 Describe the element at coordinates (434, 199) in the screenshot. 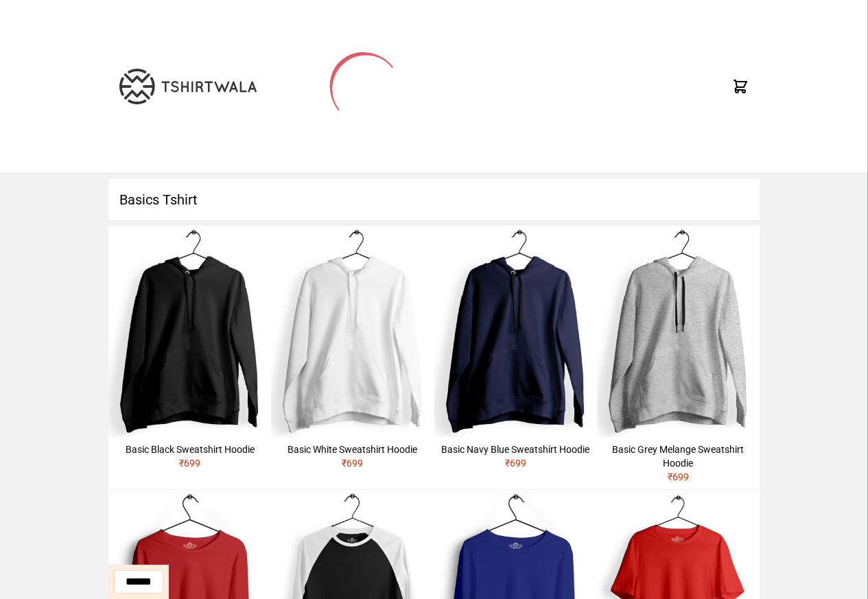

I see `h1: Basics Tshirt` at that location.